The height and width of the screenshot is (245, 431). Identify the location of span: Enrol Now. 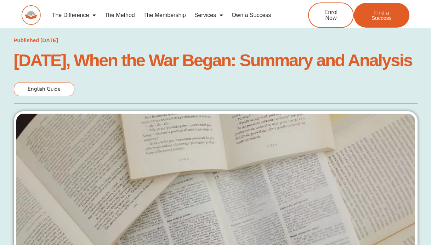
(331, 15).